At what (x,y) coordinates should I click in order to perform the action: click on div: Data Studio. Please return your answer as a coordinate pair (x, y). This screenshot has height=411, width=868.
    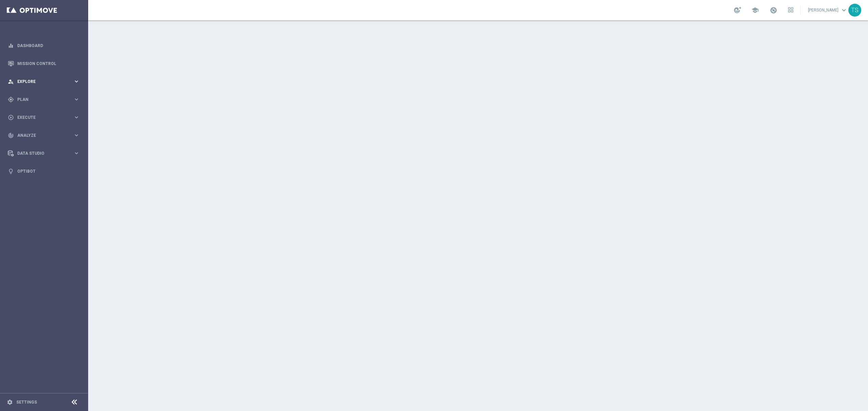
    Looking at the image, I should click on (40, 154).